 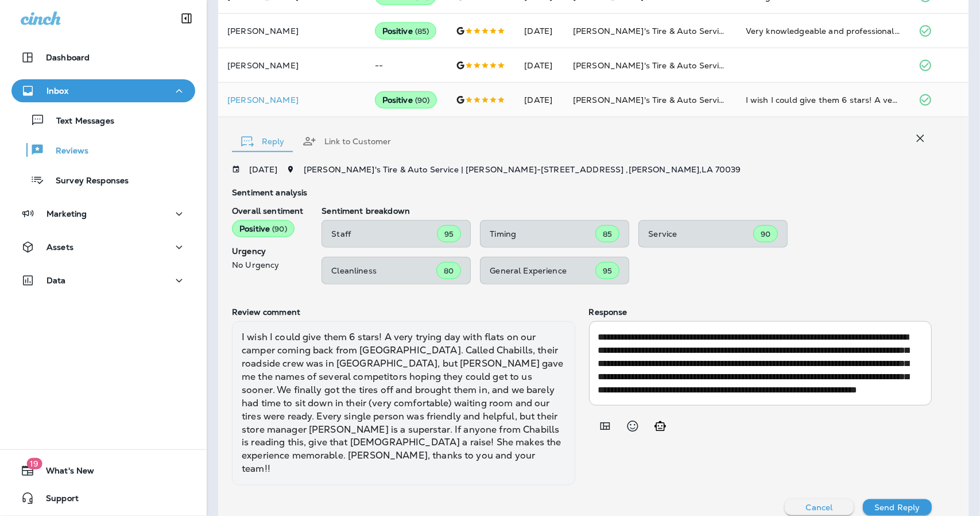 What do you see at coordinates (33, 463) in the screenshot?
I see `span: 19` at bounding box center [33, 463].